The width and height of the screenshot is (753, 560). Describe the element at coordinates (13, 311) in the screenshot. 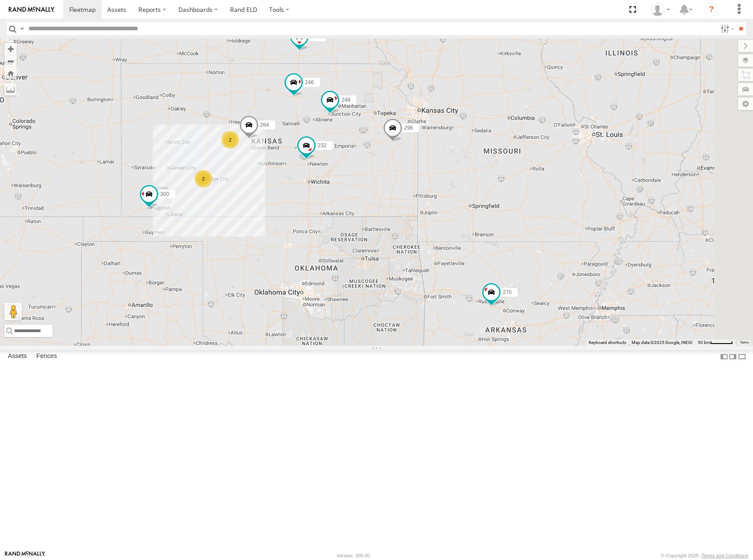

I see `button: Drag Pegman onto the map to open Street View` at that location.